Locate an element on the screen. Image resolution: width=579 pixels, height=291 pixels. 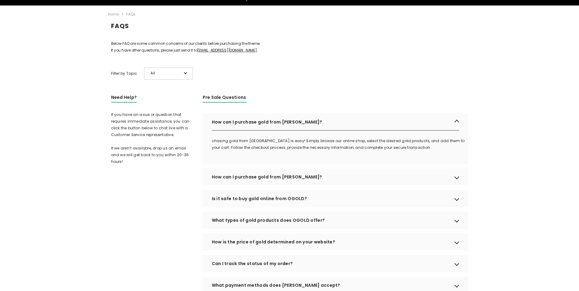
div: Is it safe to buy gold online from OGOLD? is located at coordinates (335, 199).